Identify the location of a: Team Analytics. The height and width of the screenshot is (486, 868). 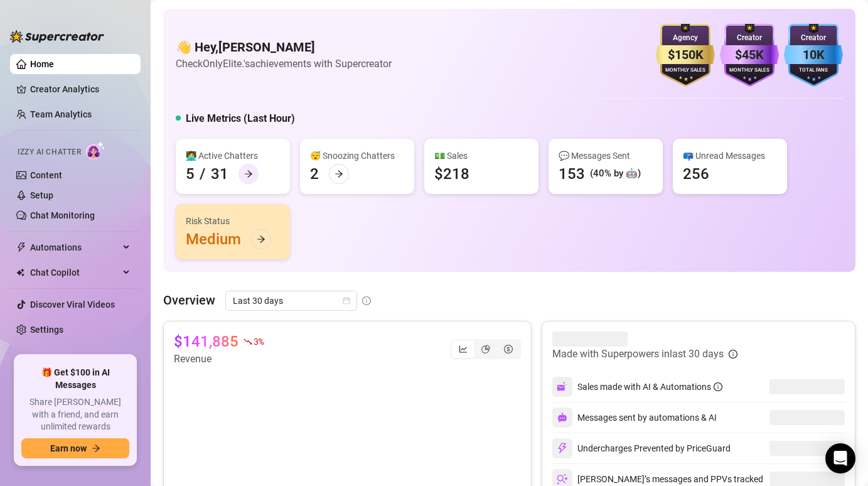
(61, 114).